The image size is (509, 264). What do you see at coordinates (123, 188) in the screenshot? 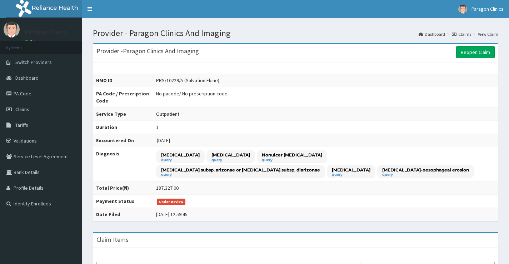
I see `th: Total Price(₦)` at bounding box center [123, 188].